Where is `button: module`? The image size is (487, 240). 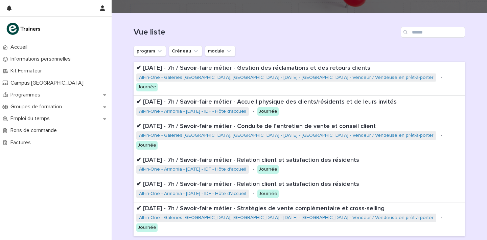
button: module is located at coordinates (220, 51).